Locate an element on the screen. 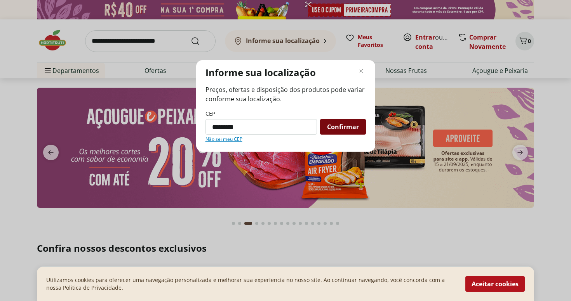 This screenshot has width=571, height=301. span: Confirmar is located at coordinates (343, 127).